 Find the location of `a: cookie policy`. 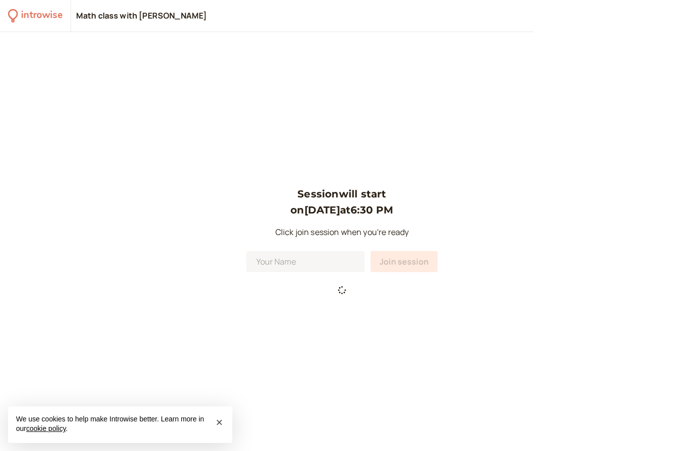

a: cookie policy is located at coordinates (46, 428).